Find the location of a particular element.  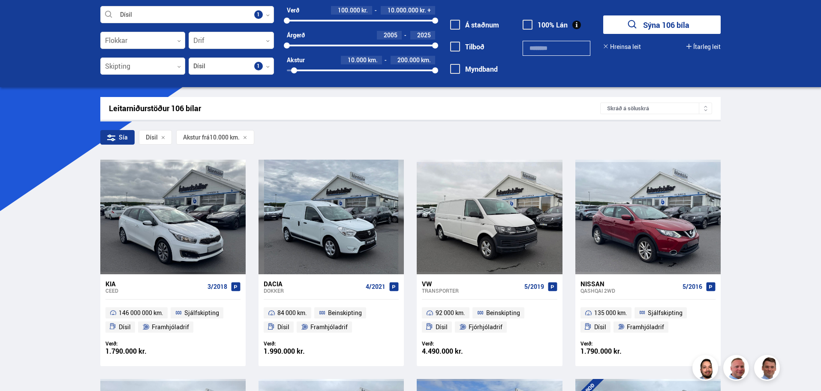

button: Ítarleg leit is located at coordinates (703, 47).